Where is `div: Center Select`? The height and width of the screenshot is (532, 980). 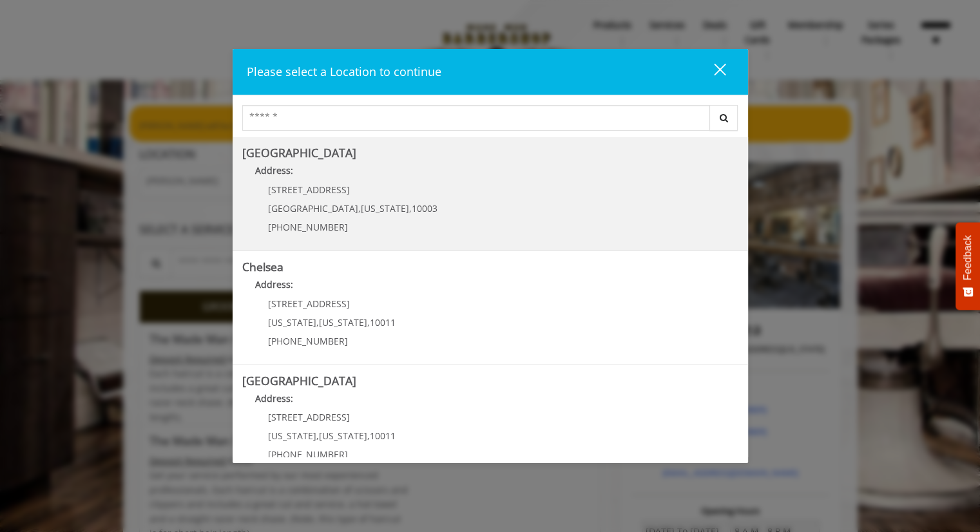 div: Center Select is located at coordinates (490, 121).